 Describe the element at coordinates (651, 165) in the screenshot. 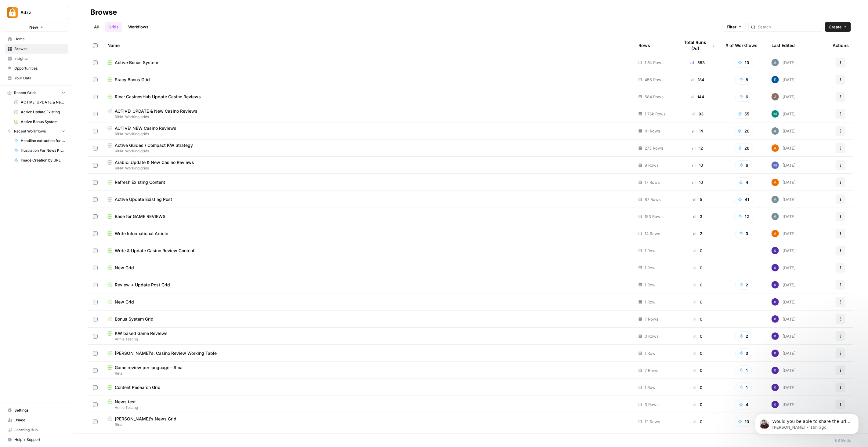

I see `span: 9 Rows` at that location.